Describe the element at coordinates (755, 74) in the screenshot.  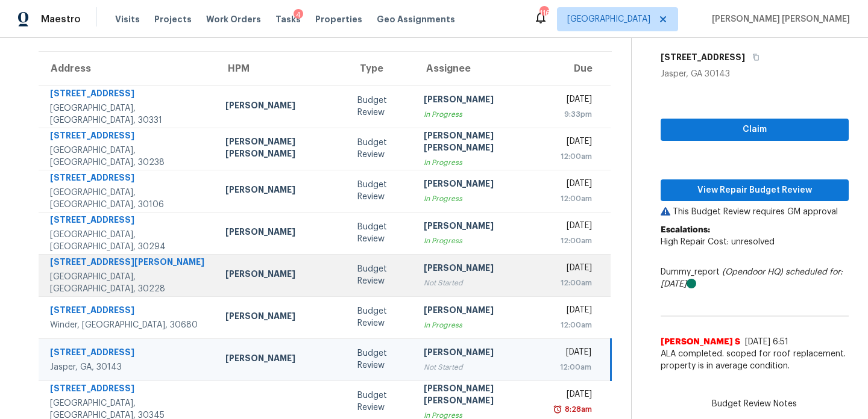
I see `div: Jasper, GA 30143` at that location.